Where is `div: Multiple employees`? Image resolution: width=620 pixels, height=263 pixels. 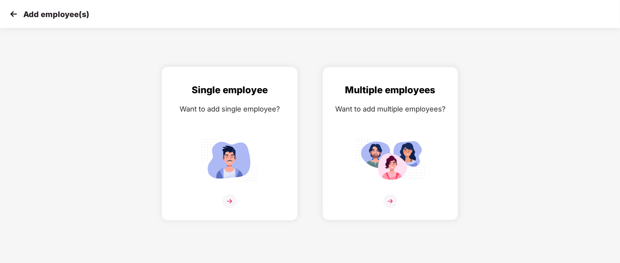 div: Multiple employees is located at coordinates (390, 90).